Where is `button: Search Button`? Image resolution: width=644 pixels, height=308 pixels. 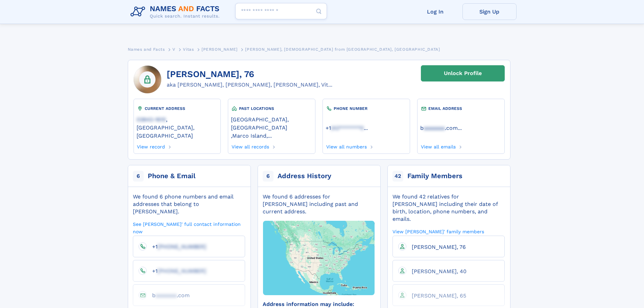 button: Search Button is located at coordinates (319, 11).